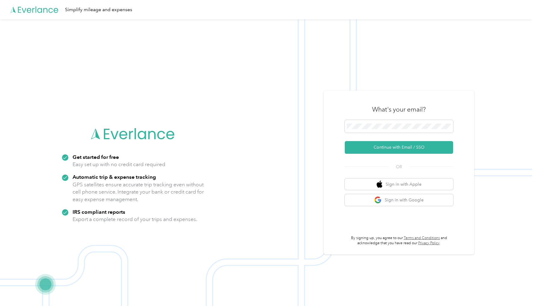 The image size is (535, 306). What do you see at coordinates (119, 164) in the screenshot?
I see `p: Easy set up with no credit card required` at bounding box center [119, 164].